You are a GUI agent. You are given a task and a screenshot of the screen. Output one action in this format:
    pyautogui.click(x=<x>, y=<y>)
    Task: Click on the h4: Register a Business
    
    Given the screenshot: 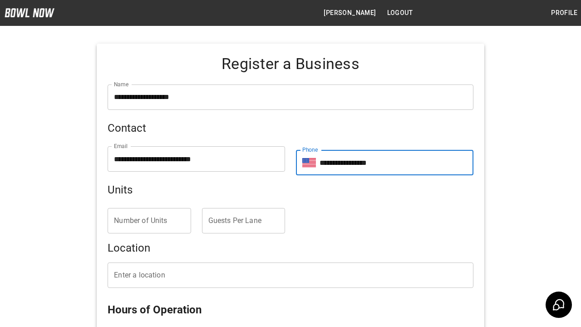 What is the action you would take?
    pyautogui.click(x=290, y=64)
    